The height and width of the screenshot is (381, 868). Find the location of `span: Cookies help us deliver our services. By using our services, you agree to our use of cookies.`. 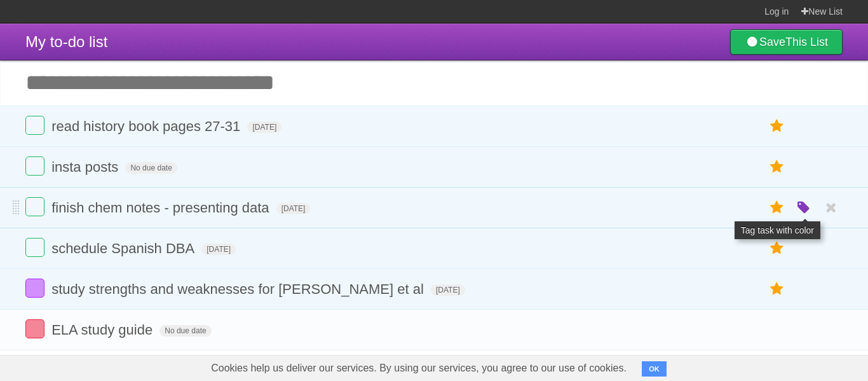

span: Cookies help us deliver our services. By using our services, you agree to our use of cookies. is located at coordinates (419, 368).